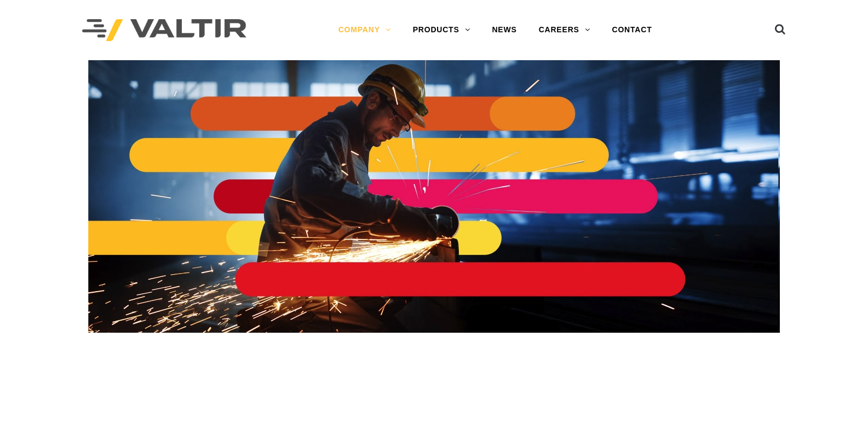 This screenshot has height=423, width=868. Describe the element at coordinates (364, 30) in the screenshot. I see `a: COMPANY` at that location.